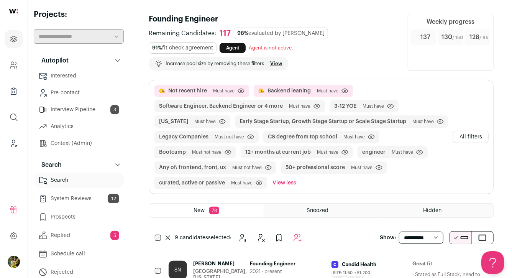 The height and width of the screenshot is (278, 512). I want to click on span: Snoozed, so click(317, 210).